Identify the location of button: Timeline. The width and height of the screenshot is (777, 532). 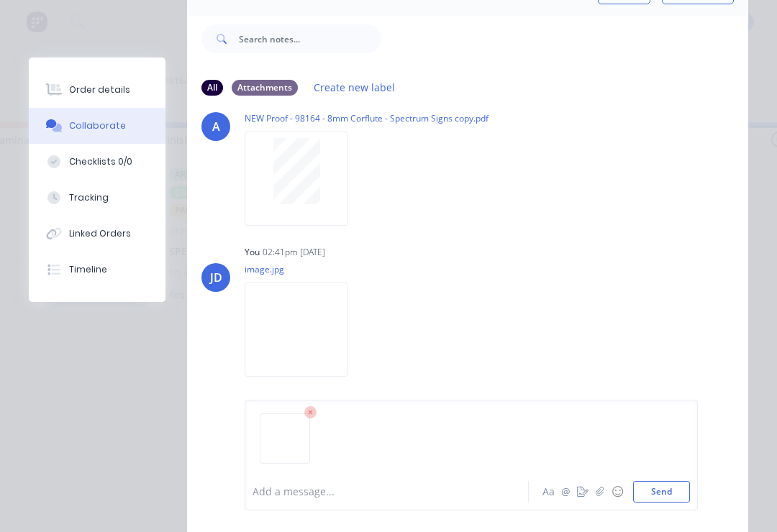
(97, 269).